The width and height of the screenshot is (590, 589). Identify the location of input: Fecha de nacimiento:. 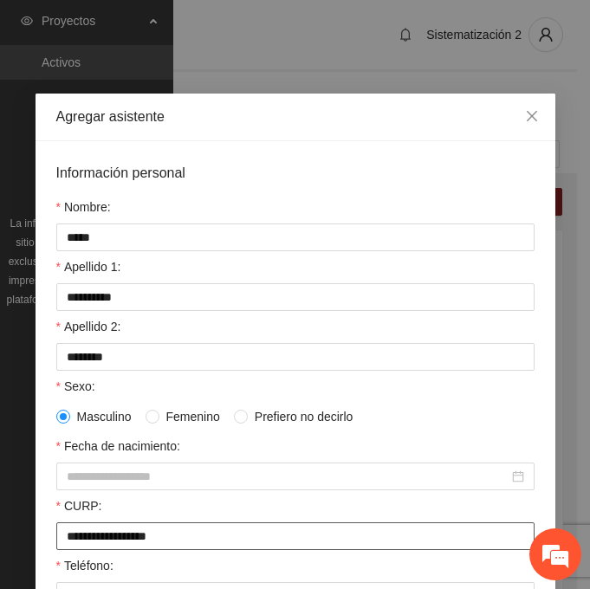
(288, 477).